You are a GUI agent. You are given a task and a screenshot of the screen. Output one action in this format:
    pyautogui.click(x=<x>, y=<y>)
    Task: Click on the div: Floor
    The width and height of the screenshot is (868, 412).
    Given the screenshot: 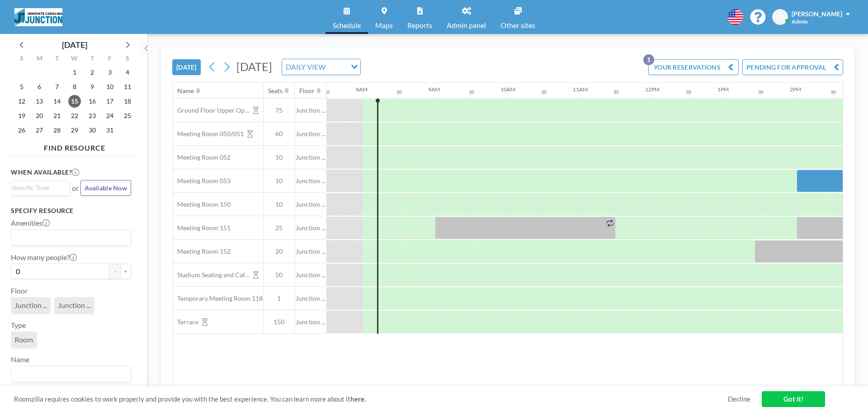 What is the action you would take?
    pyautogui.click(x=307, y=91)
    